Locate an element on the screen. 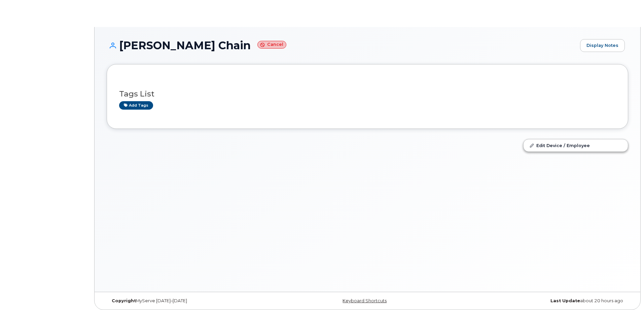  small: Cancel is located at coordinates (272, 45).